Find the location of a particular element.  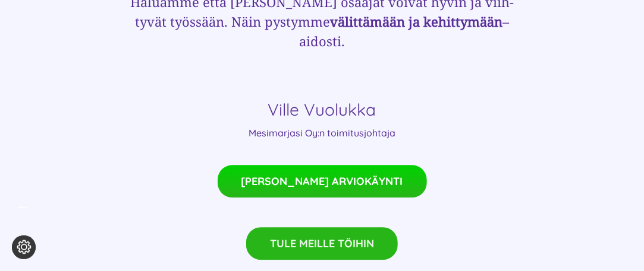

strong: välit­tämään ja kehittymään is located at coordinates (416, 22).